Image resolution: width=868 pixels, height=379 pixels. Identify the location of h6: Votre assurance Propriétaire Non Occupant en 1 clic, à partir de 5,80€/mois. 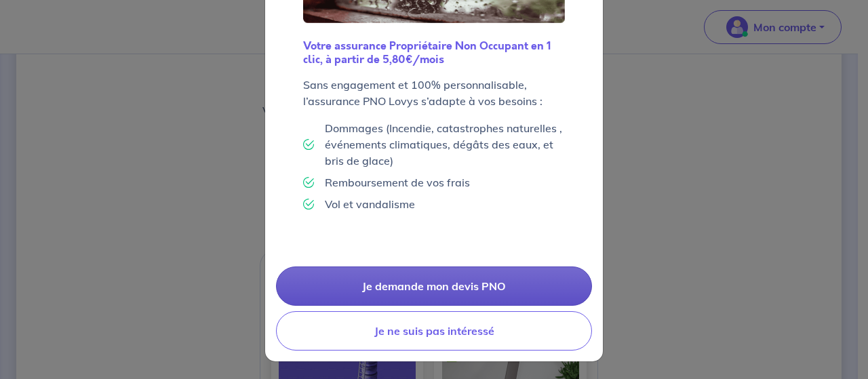
(434, 52).